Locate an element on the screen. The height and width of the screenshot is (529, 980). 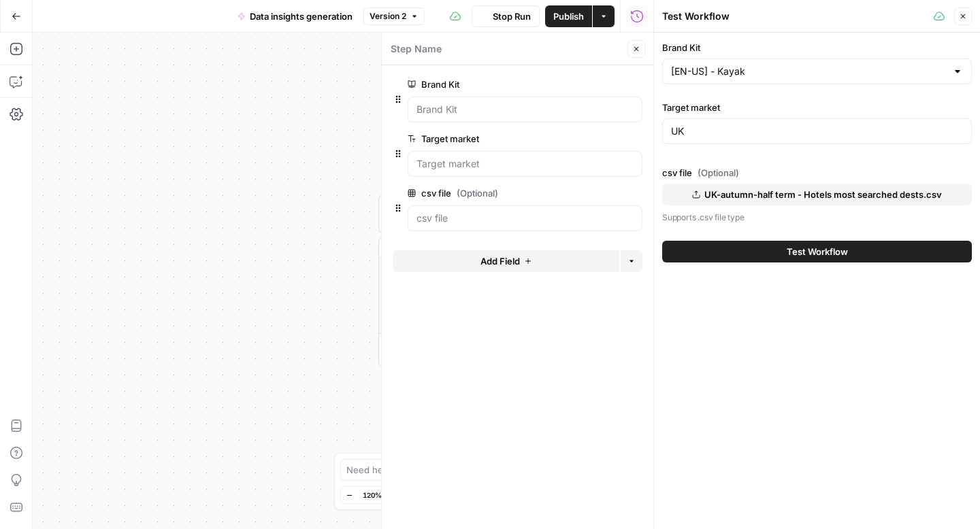
span: Publish is located at coordinates (568, 16).